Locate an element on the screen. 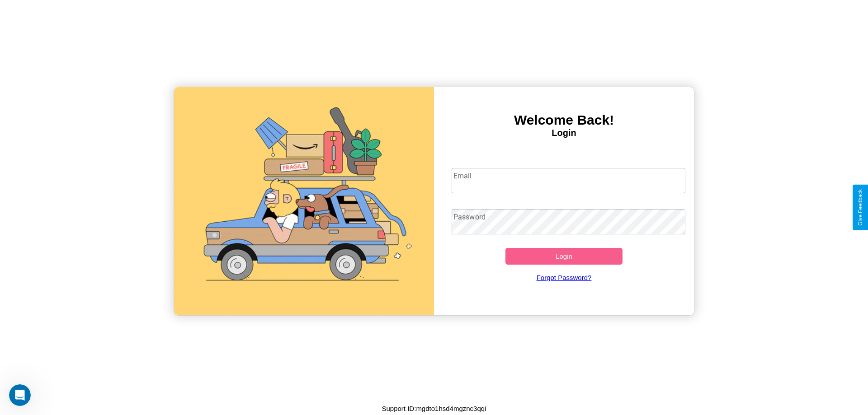  h4: Login is located at coordinates (563, 132).